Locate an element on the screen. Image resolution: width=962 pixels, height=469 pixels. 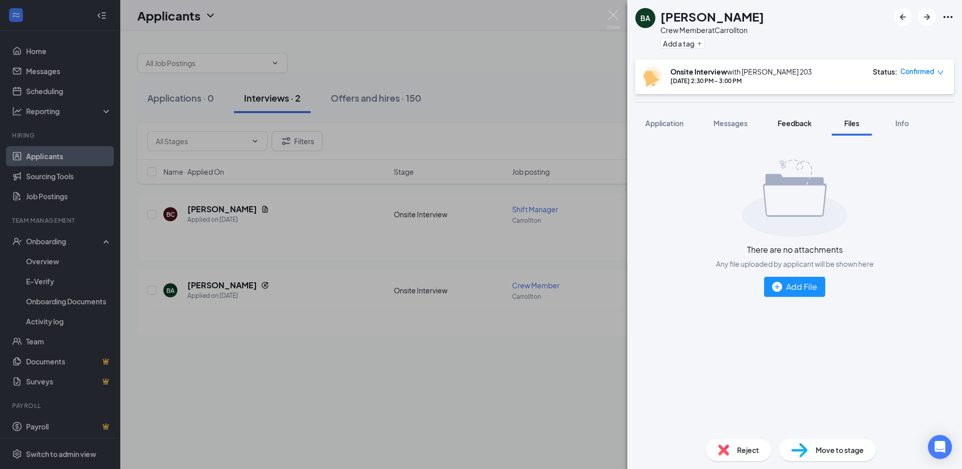
span: Application is located at coordinates (664, 123).